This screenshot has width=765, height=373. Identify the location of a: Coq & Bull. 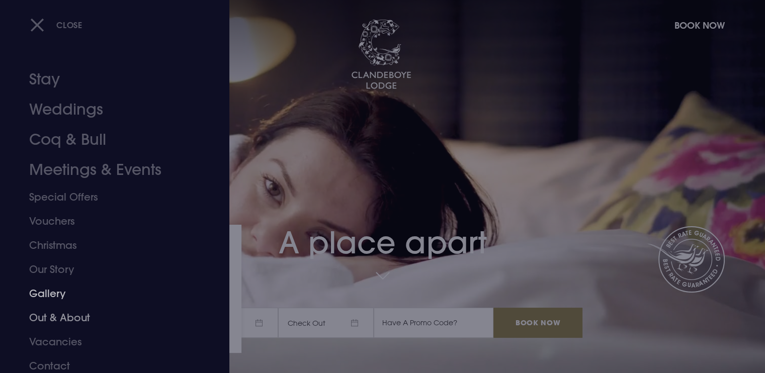
(109, 140).